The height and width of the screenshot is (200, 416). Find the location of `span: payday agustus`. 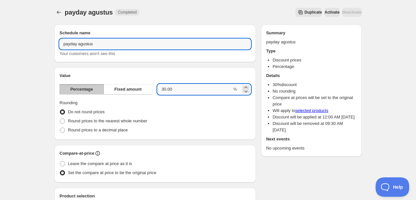

span: payday agustus is located at coordinates (89, 12).